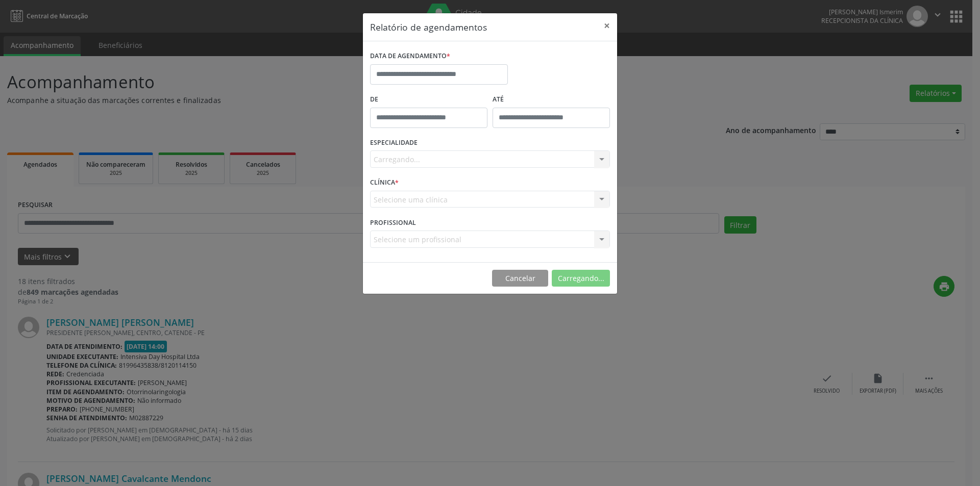 This screenshot has height=486, width=980. What do you see at coordinates (393, 222) in the screenshot?
I see `label: PROFISSIONAL` at bounding box center [393, 222].